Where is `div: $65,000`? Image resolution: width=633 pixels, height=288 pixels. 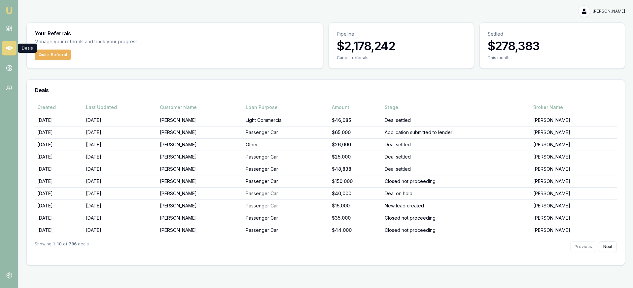
div: $65,000 is located at coordinates (356, 132).